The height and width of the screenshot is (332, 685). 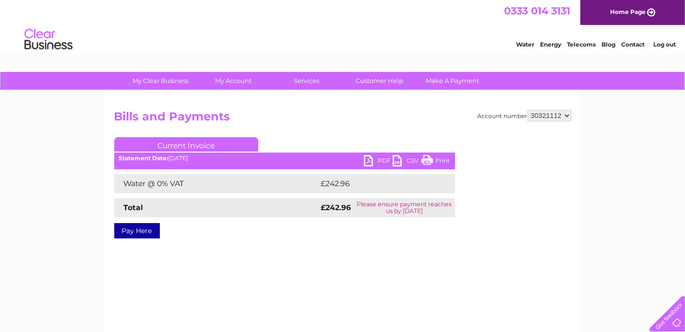 I want to click on a: CSV, so click(x=407, y=162).